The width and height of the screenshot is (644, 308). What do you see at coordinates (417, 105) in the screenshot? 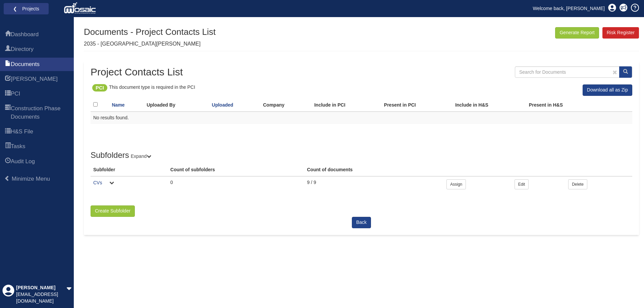
I see `th: Present in PCI` at bounding box center [417, 105].